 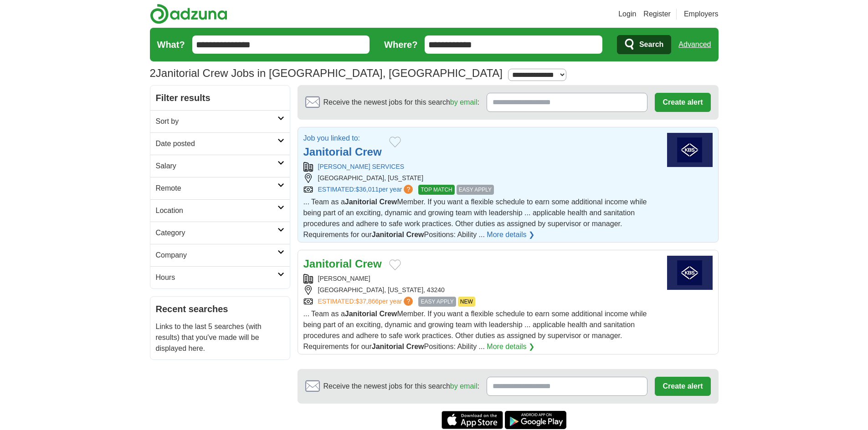 I want to click on a: Category, so click(x=220, y=233).